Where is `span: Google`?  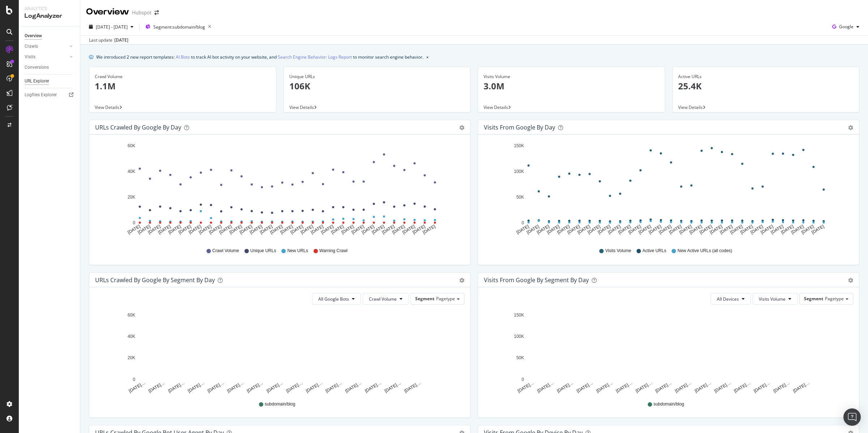
span: Google is located at coordinates (847, 26).